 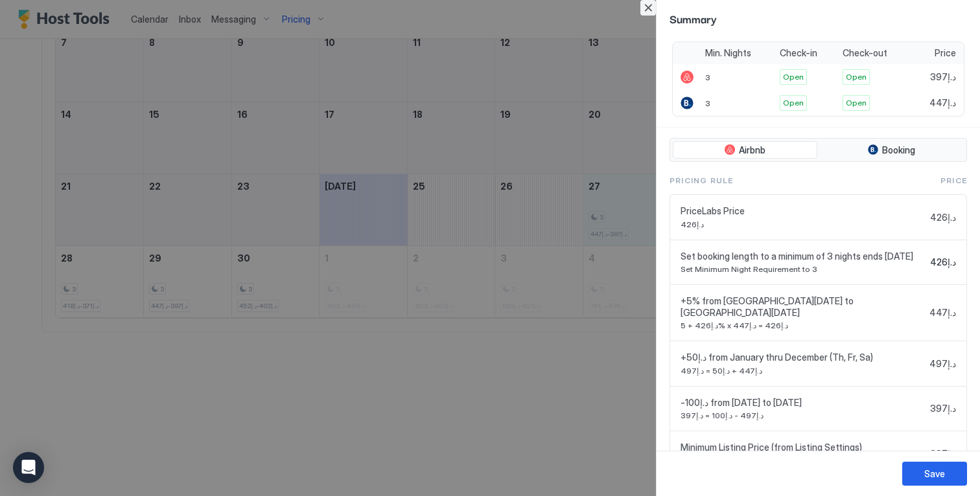 What do you see at coordinates (818, 150) in the screenshot?
I see `div: tab-group` at bounding box center [818, 150].